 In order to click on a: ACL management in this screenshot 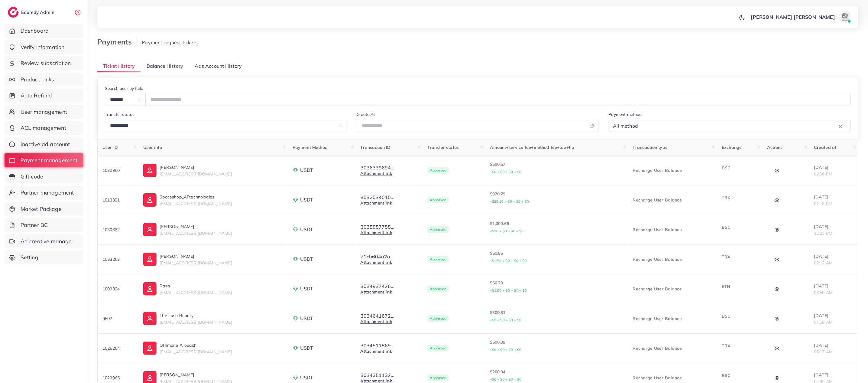, I will do `click(44, 128)`.